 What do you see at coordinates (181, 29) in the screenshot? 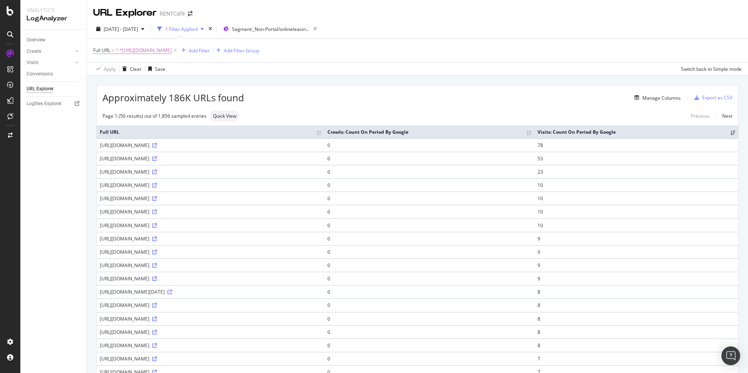
I see `div: 1 Filter Applied` at bounding box center [181, 29].